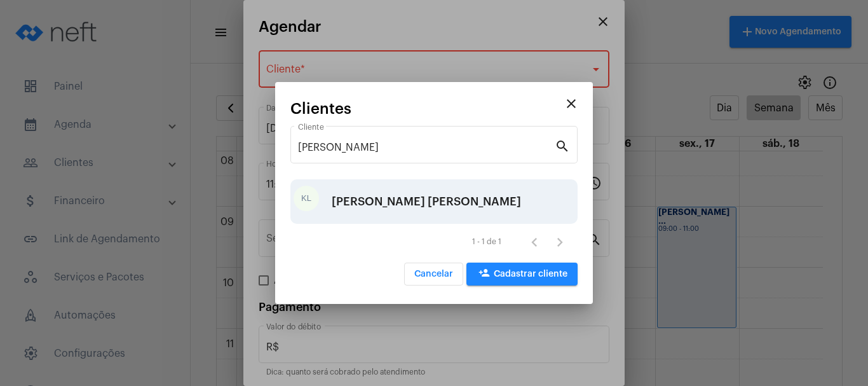 This screenshot has width=868, height=386. I want to click on span: Clientes, so click(321, 108).